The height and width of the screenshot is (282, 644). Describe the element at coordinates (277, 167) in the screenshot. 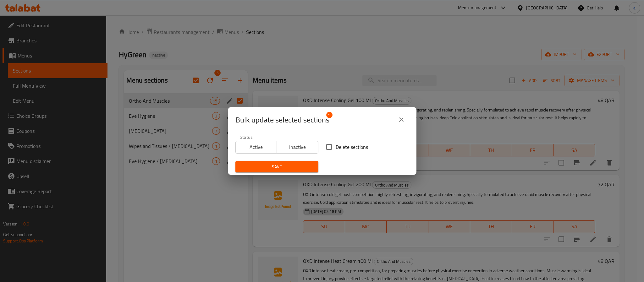

I see `span: Save` at that location.